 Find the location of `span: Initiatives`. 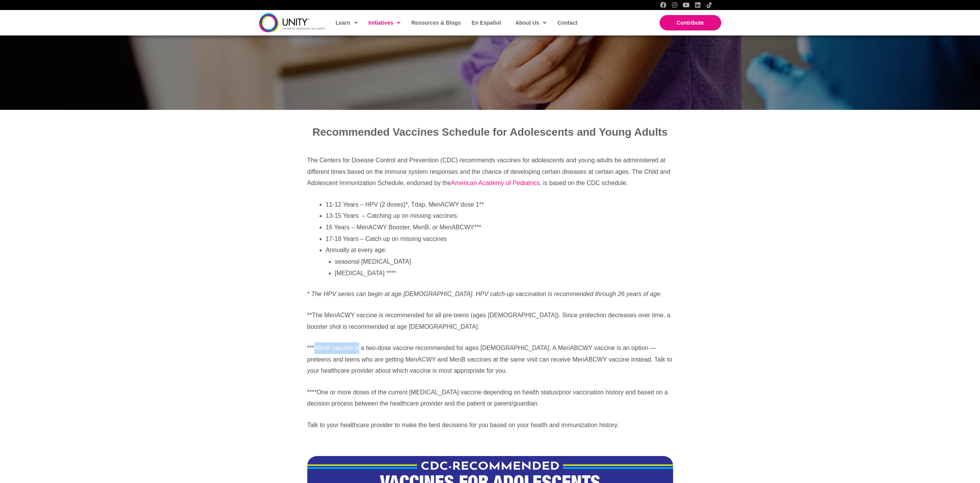

span: Initiatives is located at coordinates (385, 23).